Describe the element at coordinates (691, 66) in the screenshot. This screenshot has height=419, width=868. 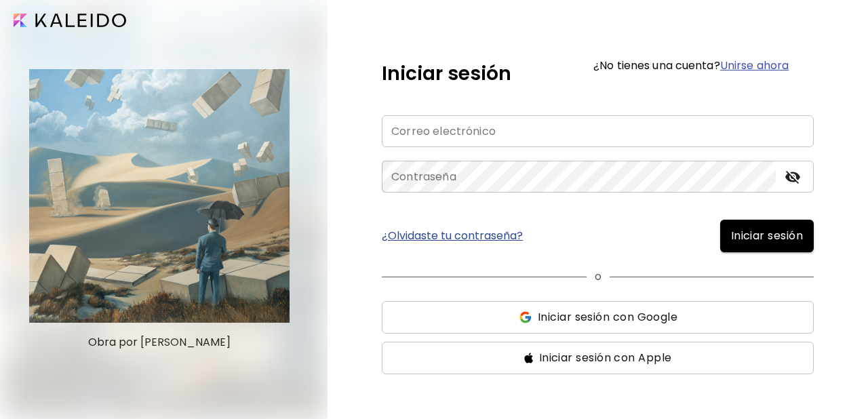
I see `h6: ¿No tienes una cuenta?` at that location.